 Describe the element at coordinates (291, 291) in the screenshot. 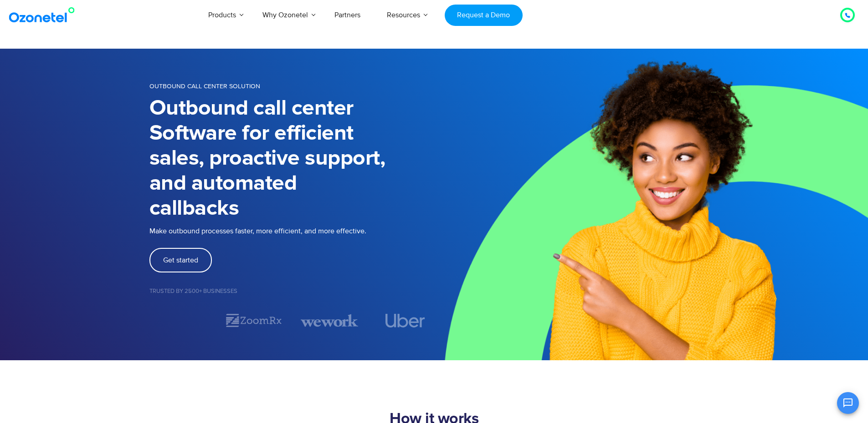

I see `h5: Trusted by 2500+ Businesses` at that location.